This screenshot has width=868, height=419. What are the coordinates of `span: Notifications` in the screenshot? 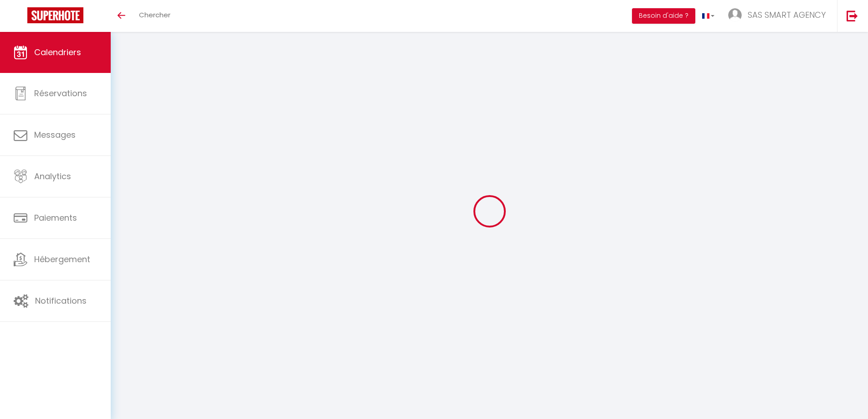 It's located at (61, 300).